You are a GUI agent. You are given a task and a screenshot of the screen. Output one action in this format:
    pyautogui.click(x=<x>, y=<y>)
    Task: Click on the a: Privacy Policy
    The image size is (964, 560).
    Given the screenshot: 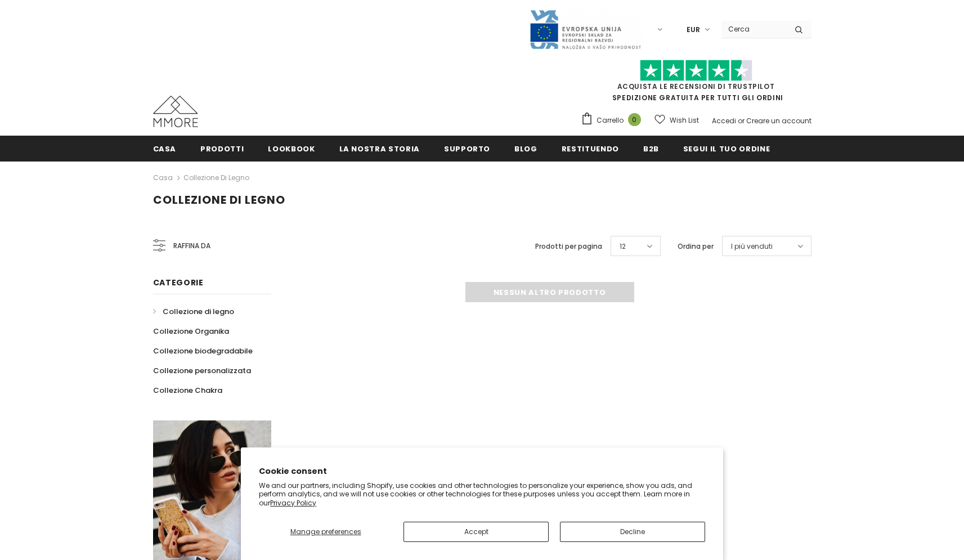 What is the action you would take?
    pyautogui.click(x=294, y=503)
    